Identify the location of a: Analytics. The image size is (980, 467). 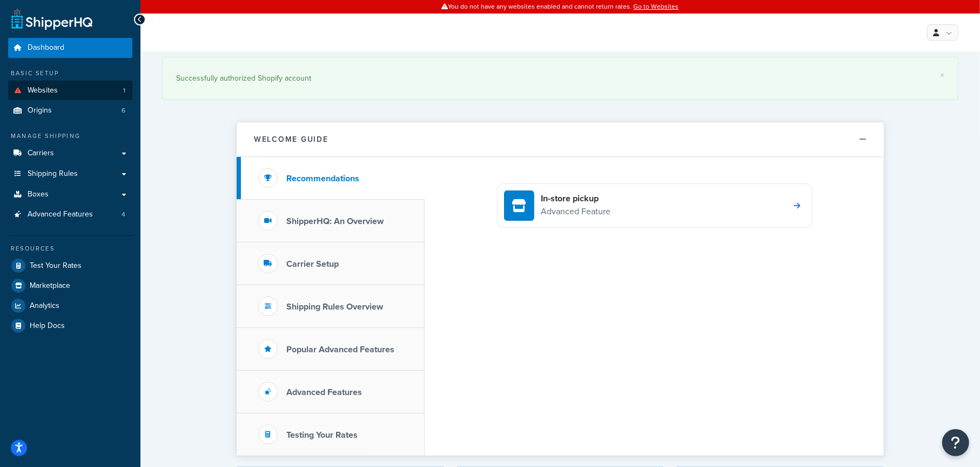
(70, 305).